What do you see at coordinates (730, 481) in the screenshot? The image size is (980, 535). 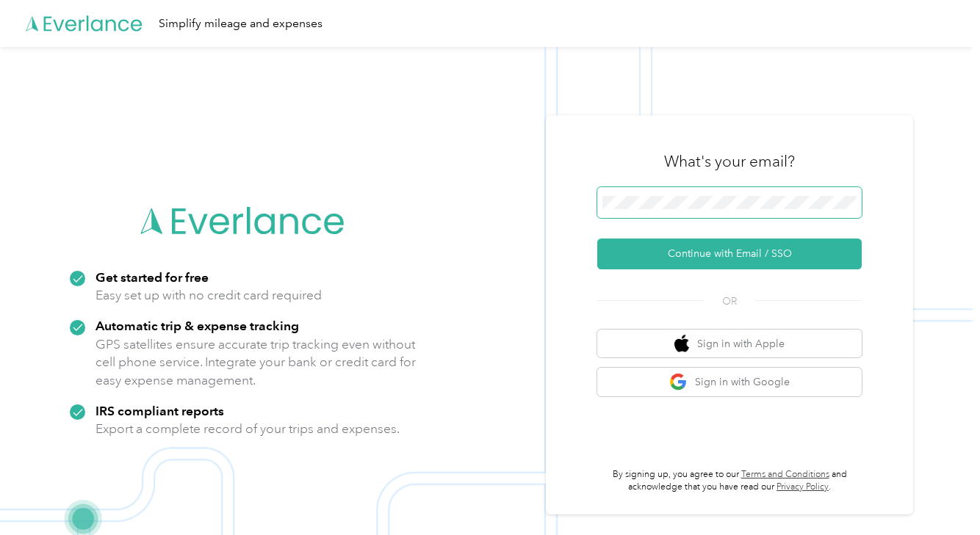 I see `p: By signing up, you agree to our and acknowledge that you have read our .` at bounding box center [730, 481].